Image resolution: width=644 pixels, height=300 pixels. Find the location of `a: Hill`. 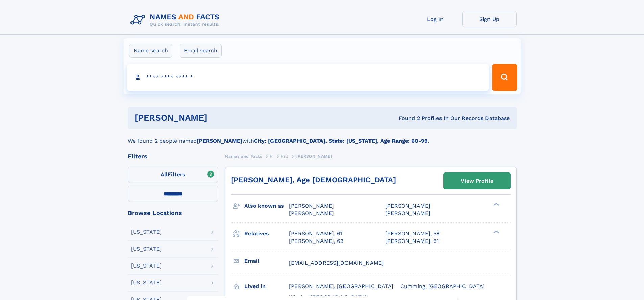

a: Hill is located at coordinates (284, 156).